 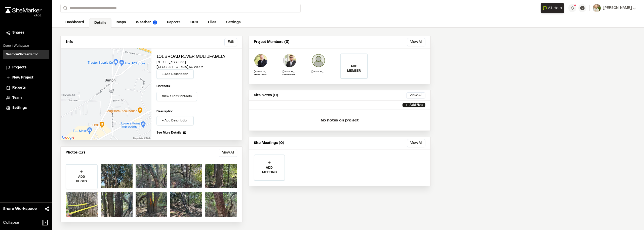 What do you see at coordinates (19, 108) in the screenshot?
I see `span: Settings` at bounding box center [19, 108].